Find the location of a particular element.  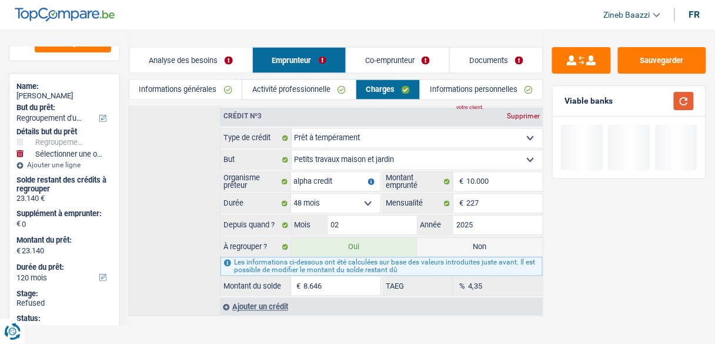

label: Durée du prêt: is located at coordinates (63, 267).